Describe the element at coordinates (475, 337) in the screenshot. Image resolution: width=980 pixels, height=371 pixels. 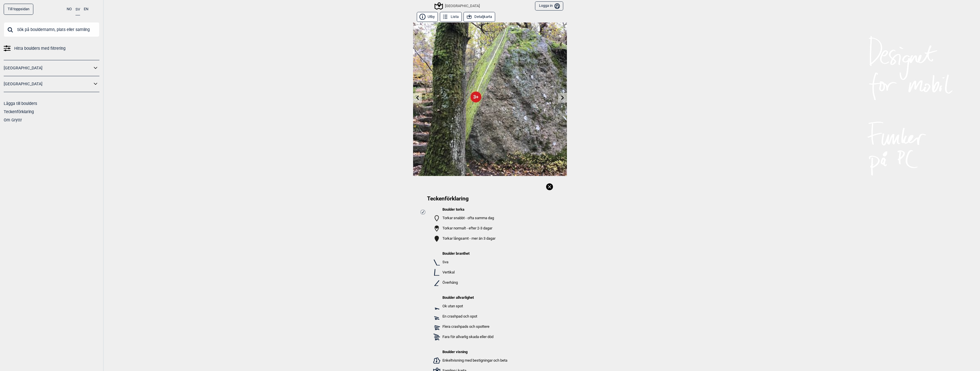
I see `p: Fara för allvarlig skada eller död` at that location.